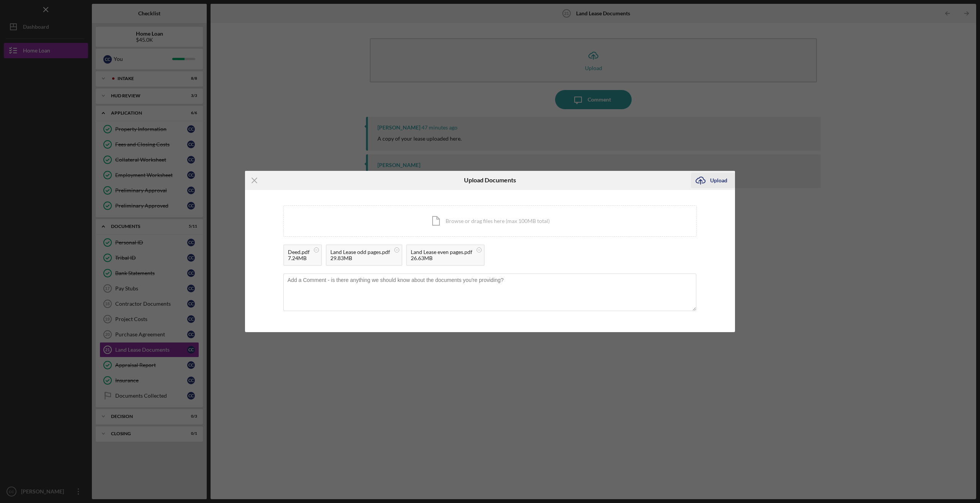 The width and height of the screenshot is (980, 503). I want to click on div: Land Lease odd pages.pdf, so click(360, 252).